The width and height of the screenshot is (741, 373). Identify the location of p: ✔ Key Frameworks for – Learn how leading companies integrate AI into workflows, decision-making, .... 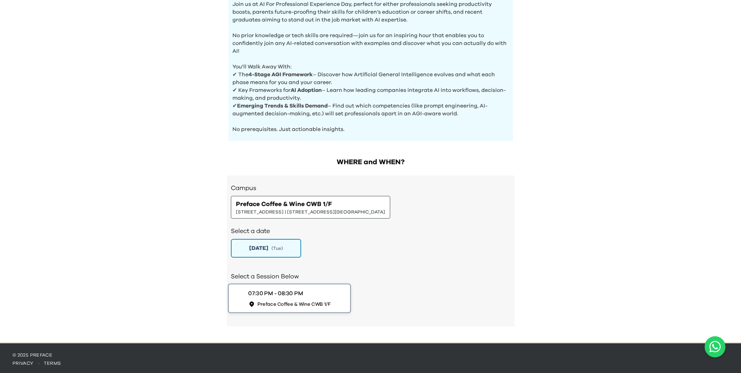
(371, 94).